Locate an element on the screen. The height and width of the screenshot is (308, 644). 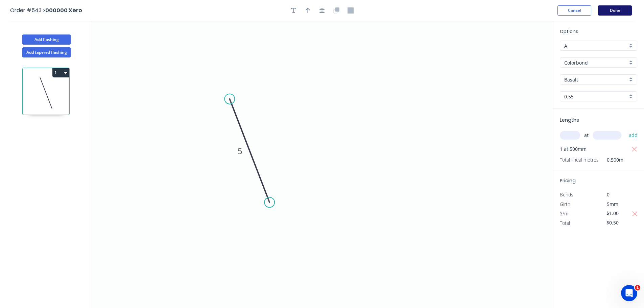
button: 1 is located at coordinates (61, 73).